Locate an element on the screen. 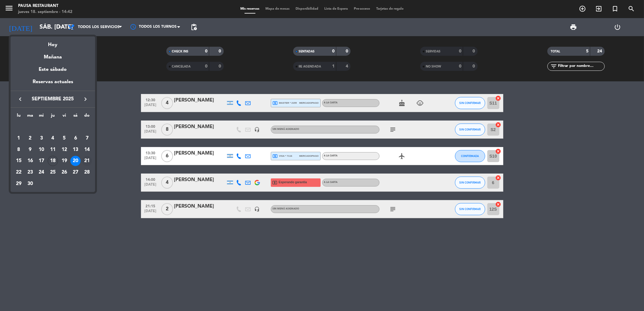 The image size is (644, 311). td: 13 de septiembre de 2025 is located at coordinates (76, 150).